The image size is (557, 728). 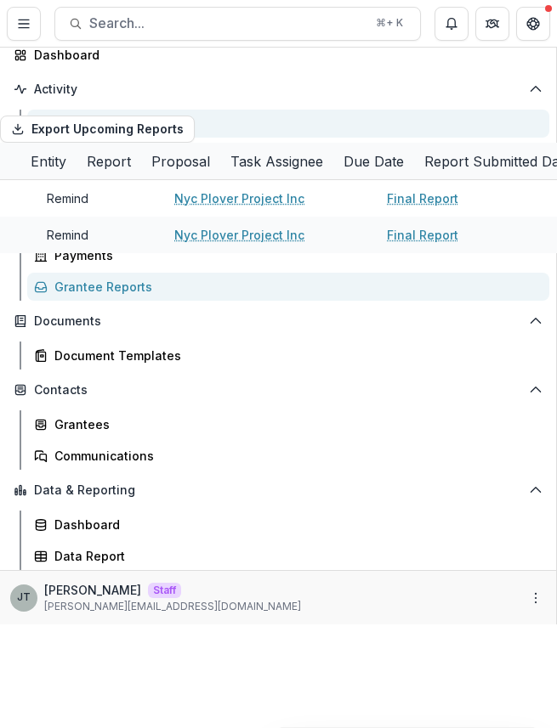 I want to click on div: Communications, so click(x=295, y=456).